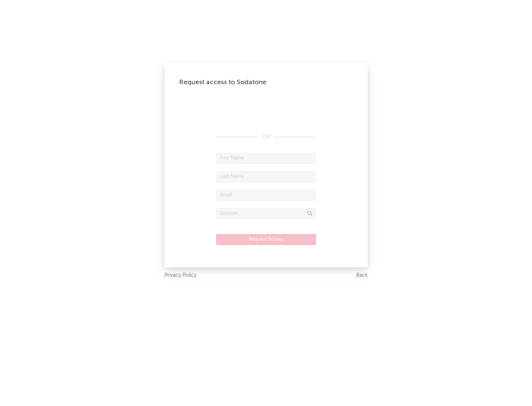 This screenshot has height=406, width=532. What do you see at coordinates (266, 177) in the screenshot?
I see `input: Last Name` at bounding box center [266, 177].